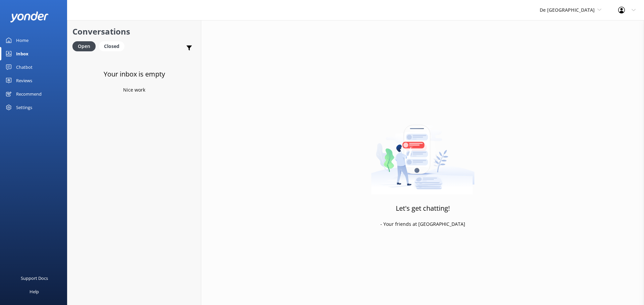 This screenshot has height=305, width=644. What do you see at coordinates (24, 67) in the screenshot?
I see `div: Chatbot` at bounding box center [24, 67].